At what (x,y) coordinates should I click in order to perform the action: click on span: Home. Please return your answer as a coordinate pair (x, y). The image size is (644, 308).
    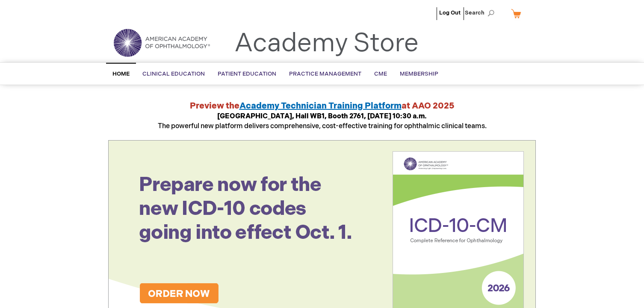
    Looking at the image, I should click on (121, 74).